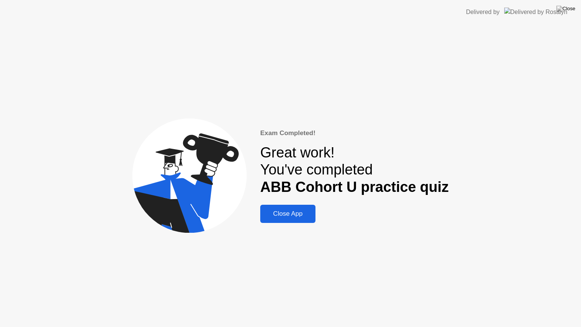 This screenshot has width=581, height=327. Describe the element at coordinates (566, 9) in the screenshot. I see `img: Close` at that location.